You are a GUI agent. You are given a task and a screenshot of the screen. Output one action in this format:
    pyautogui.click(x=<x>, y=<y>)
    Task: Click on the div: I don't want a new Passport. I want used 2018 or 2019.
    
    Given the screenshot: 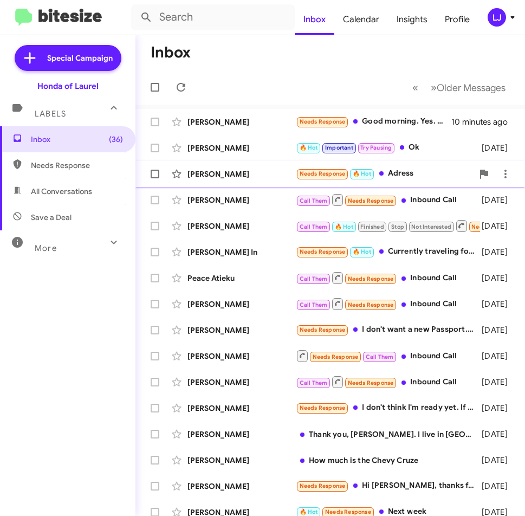 What is the action you would take?
    pyautogui.click(x=388, y=330)
    